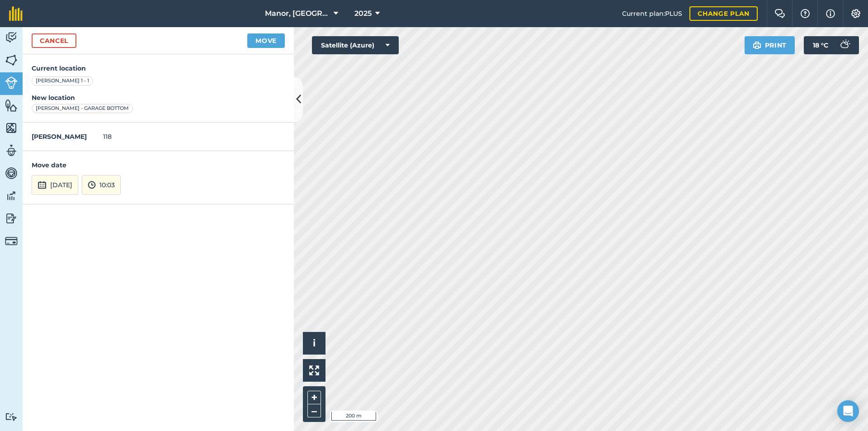 The image size is (868, 431). What do you see at coordinates (821, 45) in the screenshot?
I see `span: 18 ° C` at bounding box center [821, 45].